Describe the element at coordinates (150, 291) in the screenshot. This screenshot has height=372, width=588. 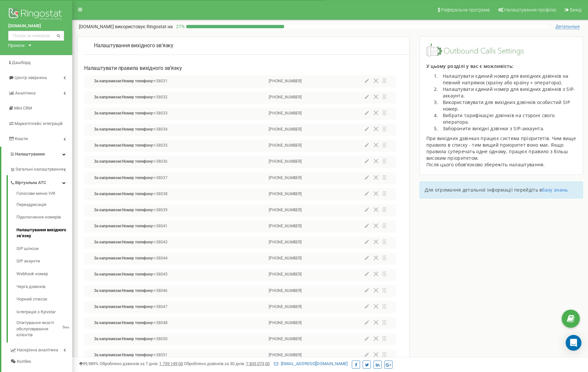
I see `p: +38046` at that location.